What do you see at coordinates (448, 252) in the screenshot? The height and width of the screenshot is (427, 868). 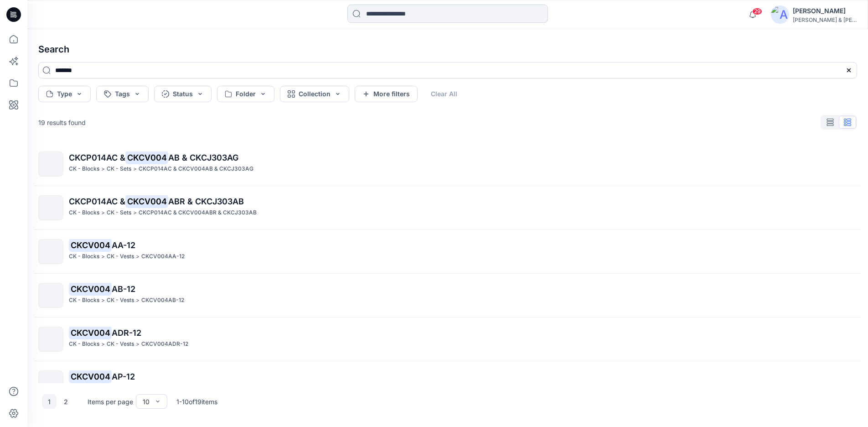 I see `a: CKCV004AA-12CK - Blocks>CK - Vests>CKCV004AA-12` at bounding box center [448, 252].